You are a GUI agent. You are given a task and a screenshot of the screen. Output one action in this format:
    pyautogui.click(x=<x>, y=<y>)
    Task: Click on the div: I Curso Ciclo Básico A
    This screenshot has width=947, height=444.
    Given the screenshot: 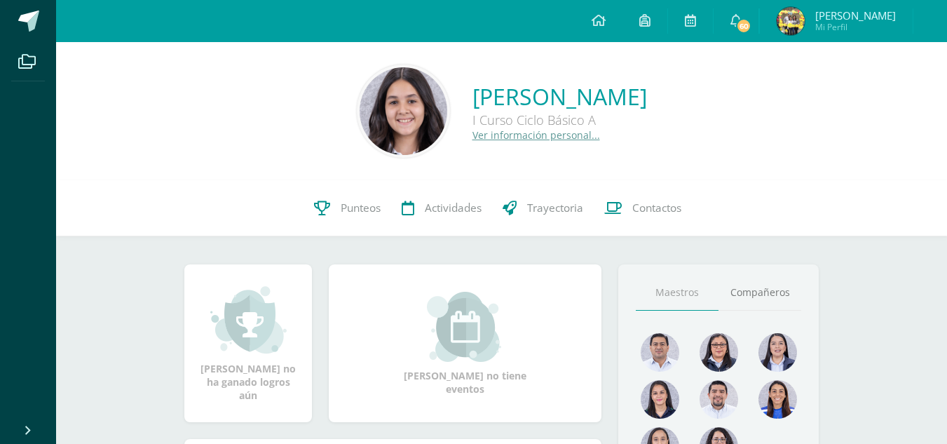 What is the action you would take?
    pyautogui.click(x=560, y=120)
    